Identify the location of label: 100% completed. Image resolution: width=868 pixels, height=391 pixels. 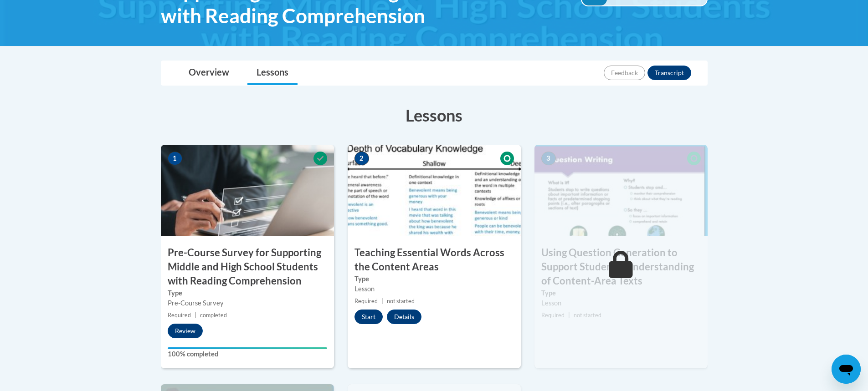
(248, 354).